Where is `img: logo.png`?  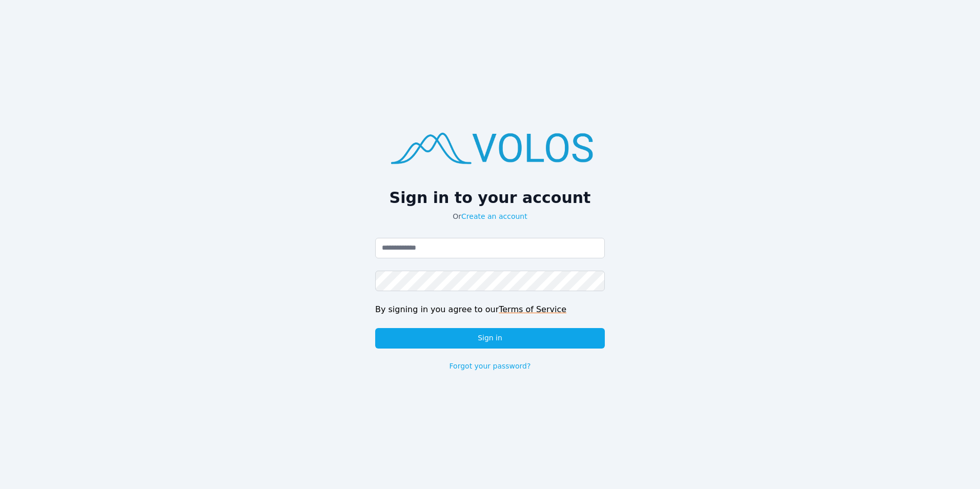 img: logo.png is located at coordinates (490, 147).